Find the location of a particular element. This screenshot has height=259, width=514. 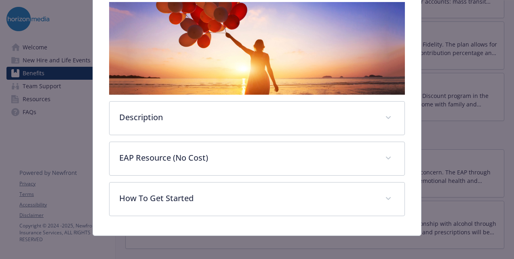

div: Description is located at coordinates (257, 118).